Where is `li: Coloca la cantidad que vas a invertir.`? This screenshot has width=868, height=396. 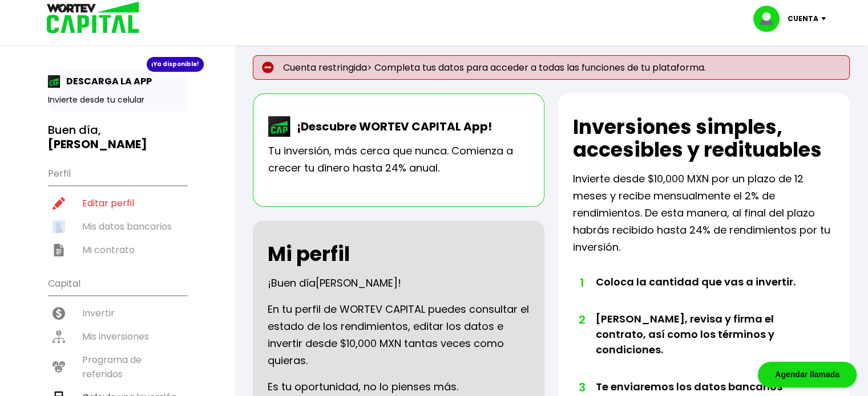
li: Coloca la cantidad que vas a invertir. is located at coordinates (701, 292).